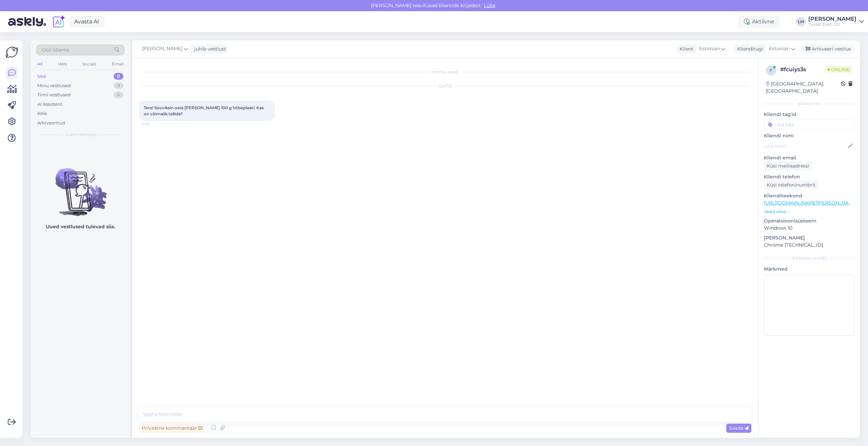 The height and width of the screenshot is (446, 868). What do you see at coordinates (791, 185) in the screenshot?
I see `div: Küsi telefoninumbrit` at bounding box center [791, 185].